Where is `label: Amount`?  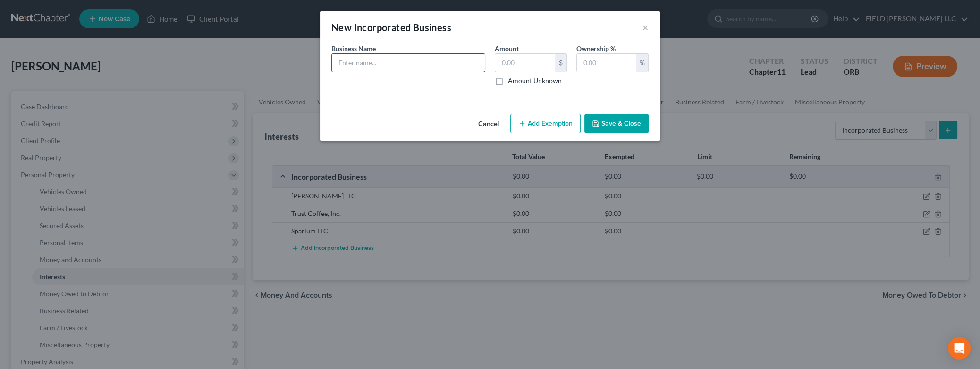 label: Amount is located at coordinates (507, 48).